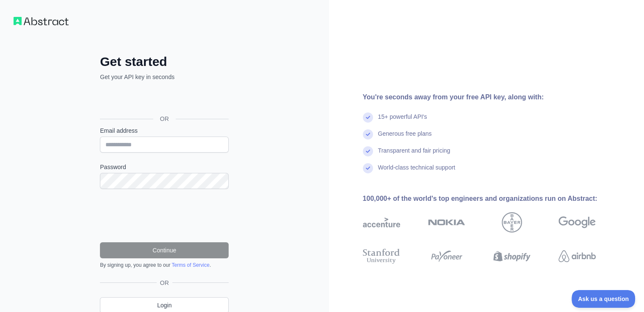 This screenshot has width=644, height=312. What do you see at coordinates (493, 199) in the screenshot?
I see `div: 100,000+ of the world's top engineers and organizations run on Abstract:` at bounding box center [493, 199].